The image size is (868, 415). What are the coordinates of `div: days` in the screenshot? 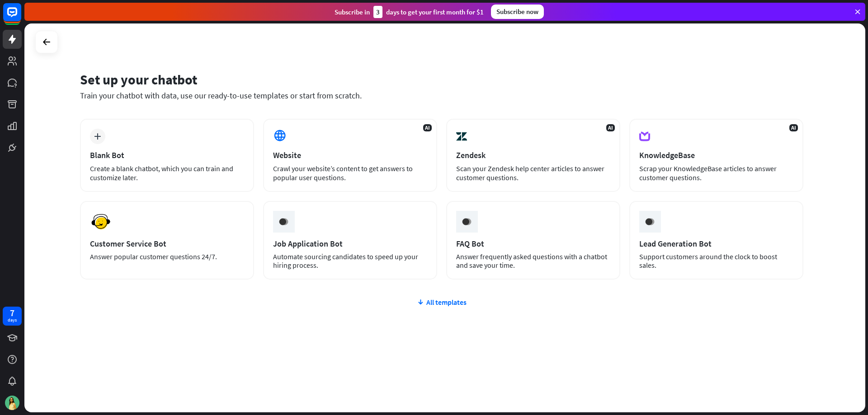 It's located at (13, 320).